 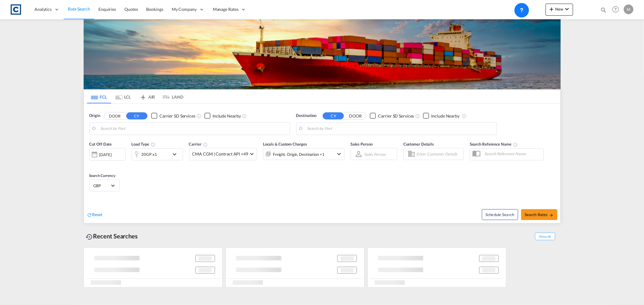 What do you see at coordinates (198, 144) in the screenshot?
I see `span: Carrier` at bounding box center [198, 144].